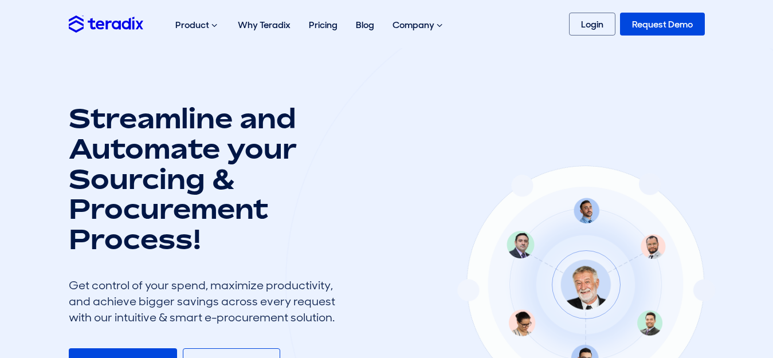 This screenshot has width=773, height=358. What do you see at coordinates (592, 24) in the screenshot?
I see `a: Login` at bounding box center [592, 24].